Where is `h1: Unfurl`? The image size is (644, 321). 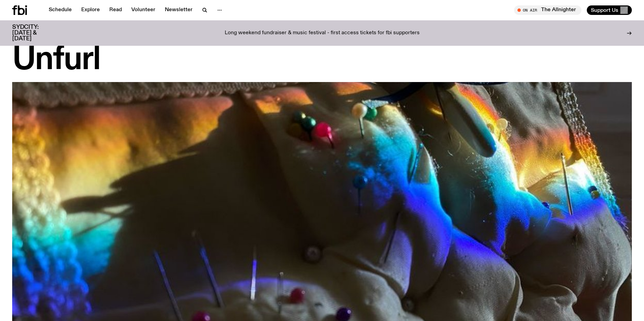
h1: Unfurl is located at coordinates (322, 60).